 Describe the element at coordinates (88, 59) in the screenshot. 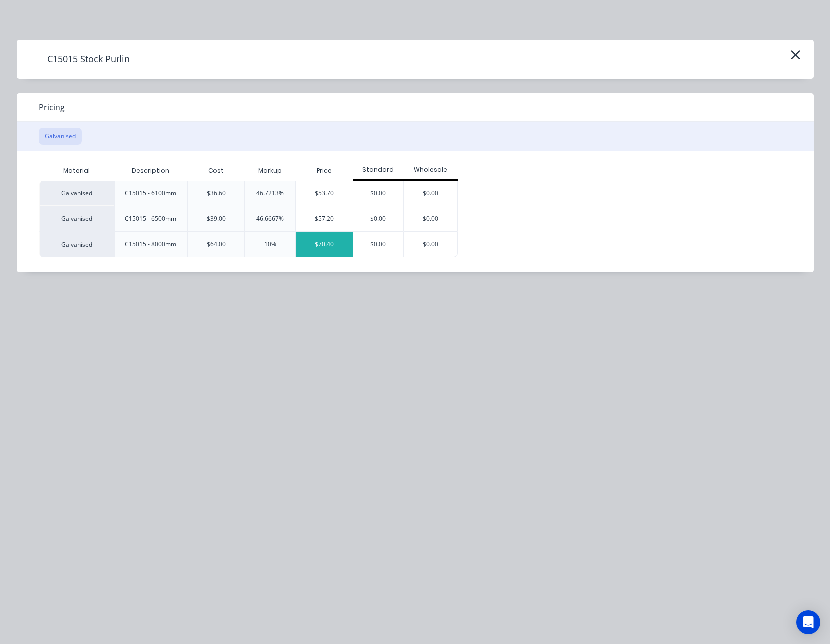

I see `h4: C15015 Stock Purlin` at that location.